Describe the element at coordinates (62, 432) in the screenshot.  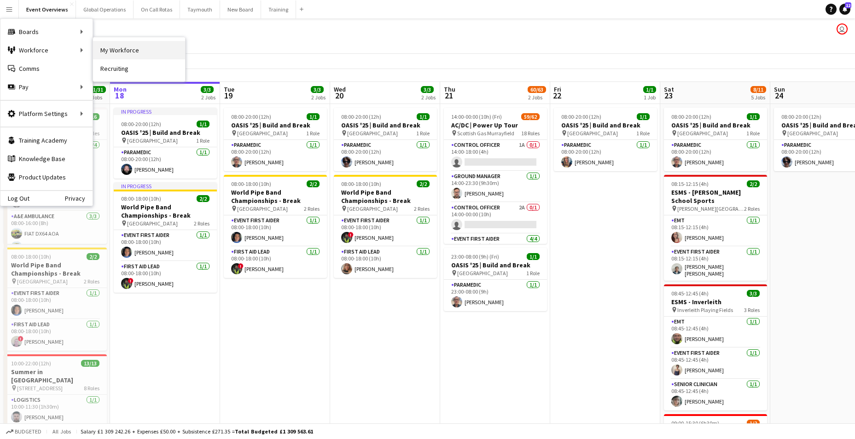
I see `span: All jobs` at that location.